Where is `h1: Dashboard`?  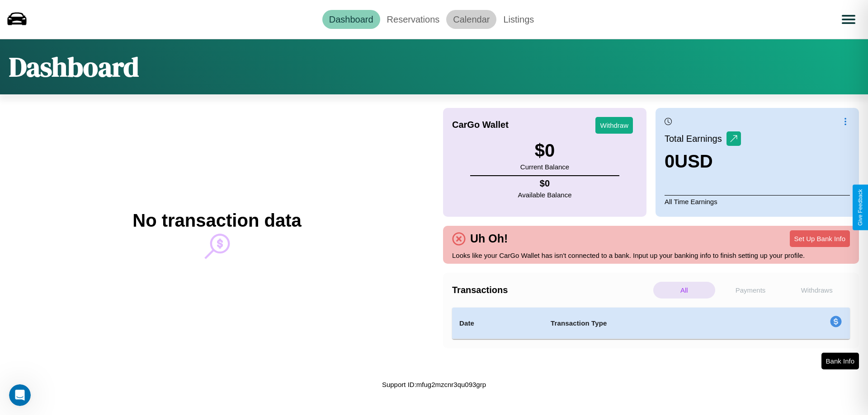 h1: Dashboard is located at coordinates (73, 67).